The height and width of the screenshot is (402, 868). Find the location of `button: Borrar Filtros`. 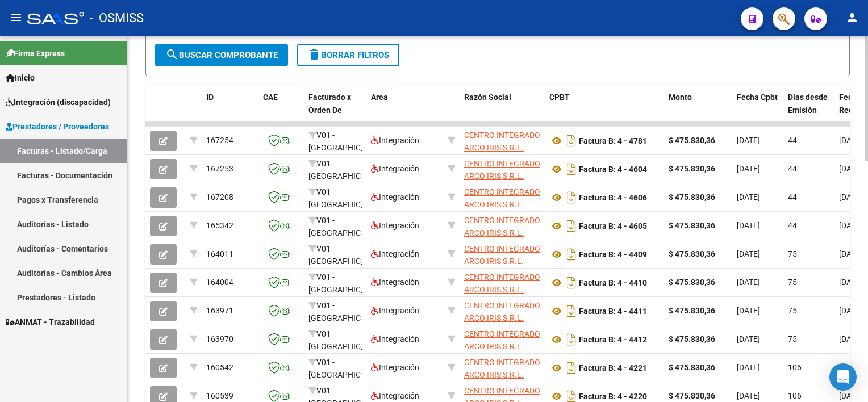

button: Borrar Filtros is located at coordinates (348, 55).